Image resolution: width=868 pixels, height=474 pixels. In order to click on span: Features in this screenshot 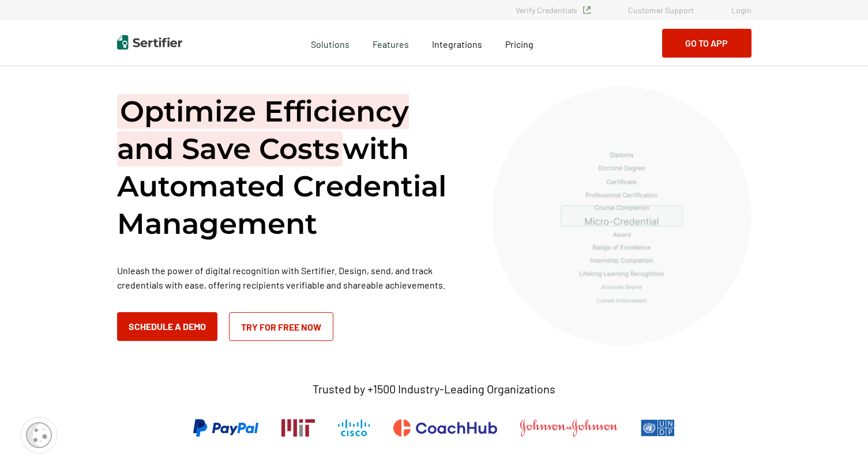, I will do `click(390, 43)`.